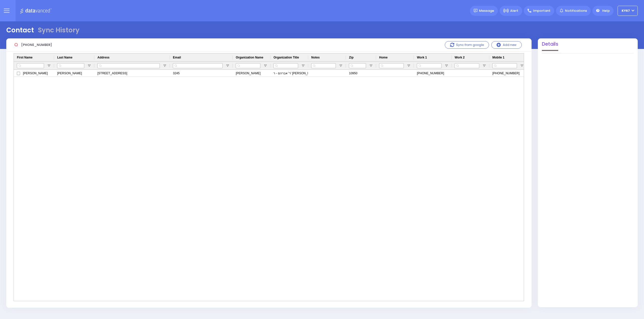 This screenshot has width=644, height=319. I want to click on input: Search, so click(57, 45).